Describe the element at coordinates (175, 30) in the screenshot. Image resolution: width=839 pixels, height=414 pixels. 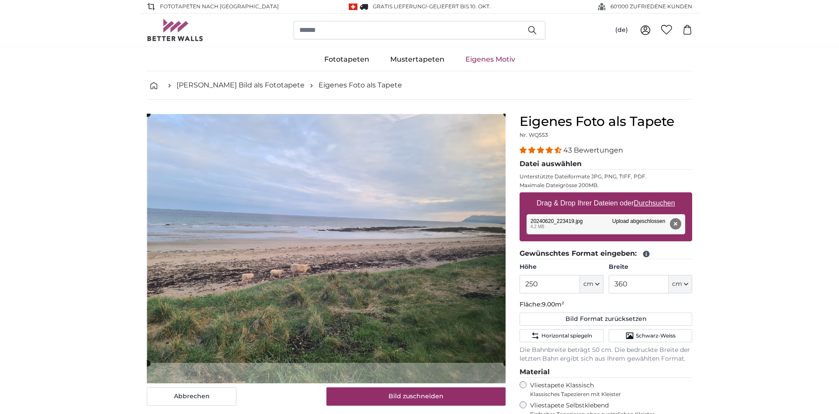
I see `img: Betterwalls` at that location.